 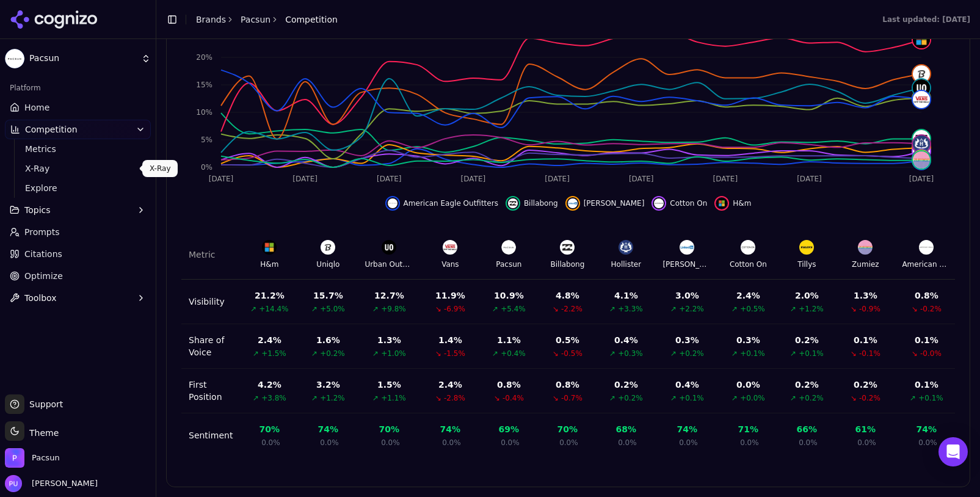 What do you see at coordinates (807, 429) in the screenshot?
I see `div: 66 %` at bounding box center [807, 429].